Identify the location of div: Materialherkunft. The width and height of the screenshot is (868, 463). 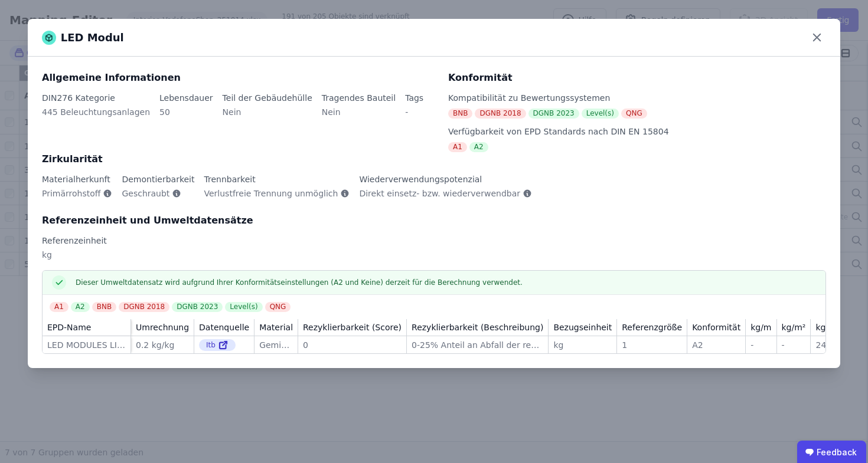
(77, 180).